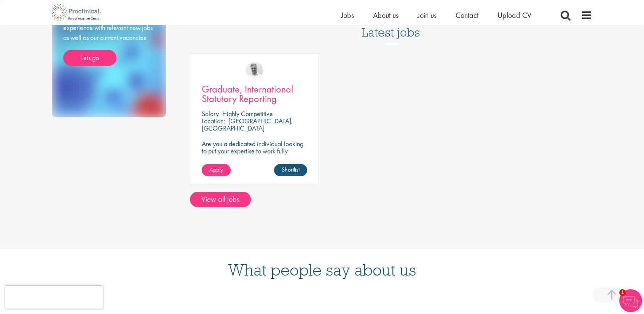 This screenshot has height=314, width=644. Describe the element at coordinates (467, 15) in the screenshot. I see `span: Contact` at that location.